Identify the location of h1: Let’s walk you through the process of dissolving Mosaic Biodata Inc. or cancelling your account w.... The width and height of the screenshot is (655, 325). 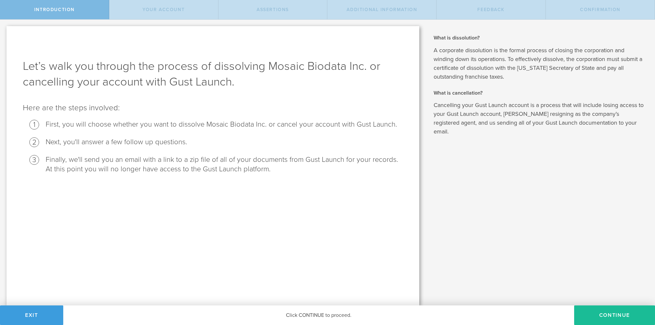
(213, 74).